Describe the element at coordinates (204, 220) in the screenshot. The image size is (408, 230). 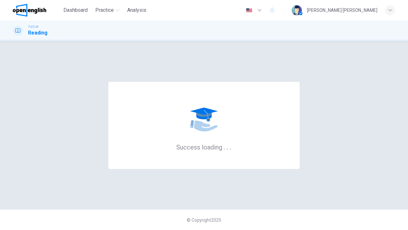
I see `span: © Copyright 2025` at that location.